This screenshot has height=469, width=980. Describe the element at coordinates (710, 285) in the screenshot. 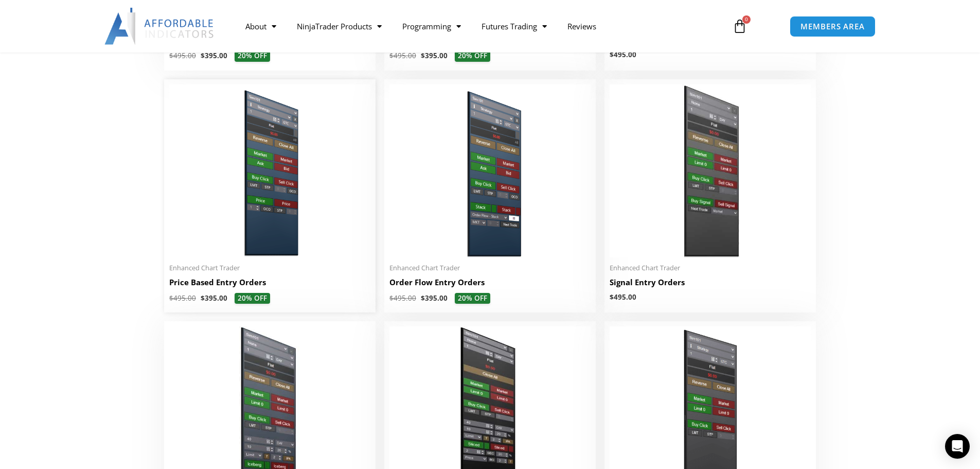

I see `a: Signal Entry Orders` at that location.